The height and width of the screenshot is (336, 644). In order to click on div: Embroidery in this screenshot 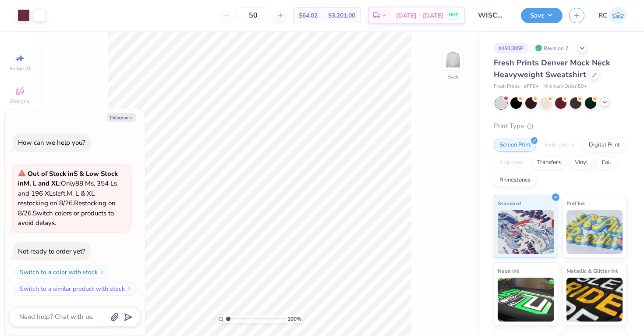, I will do `click(560, 145)`.